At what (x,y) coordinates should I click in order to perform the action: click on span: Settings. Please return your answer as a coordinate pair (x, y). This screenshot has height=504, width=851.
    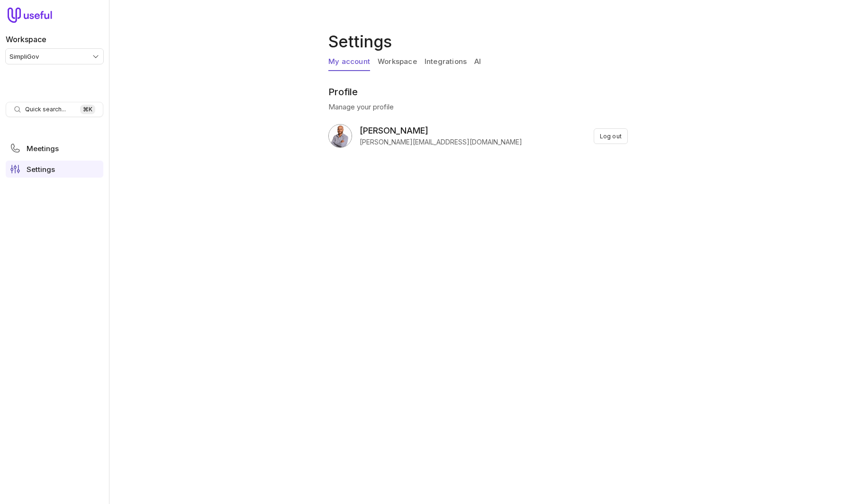
    Looking at the image, I should click on (41, 169).